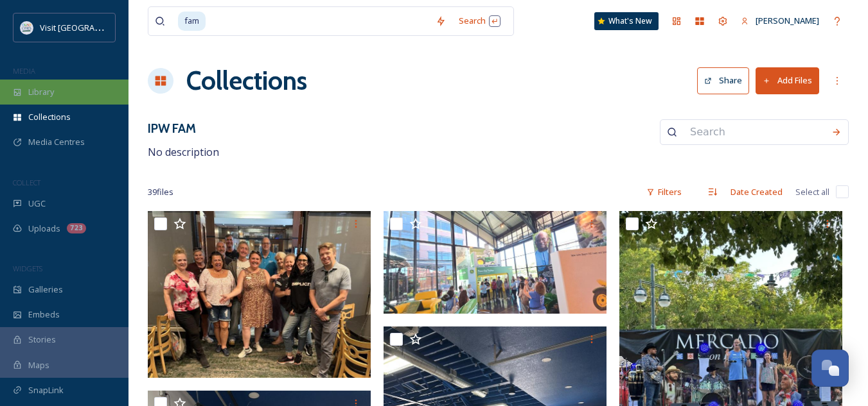 Image resolution: width=868 pixels, height=406 pixels. I want to click on span: Embeds, so click(43, 314).